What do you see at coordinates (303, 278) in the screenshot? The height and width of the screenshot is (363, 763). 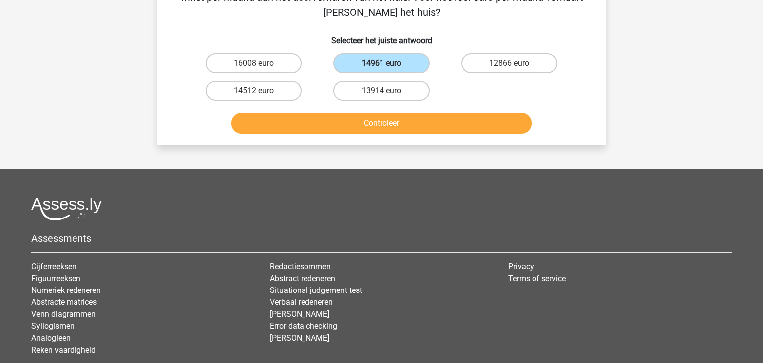 I see `a: Abstract redeneren` at bounding box center [303, 278].